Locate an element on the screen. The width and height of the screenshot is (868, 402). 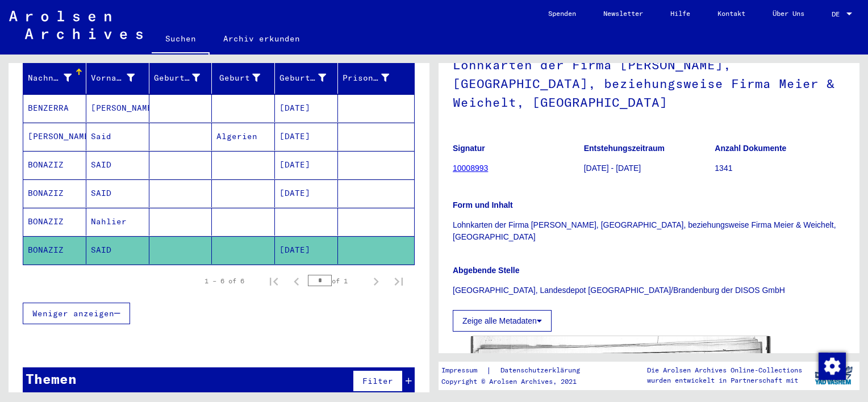
b: Abgebende Stelle is located at coordinates (485, 270).